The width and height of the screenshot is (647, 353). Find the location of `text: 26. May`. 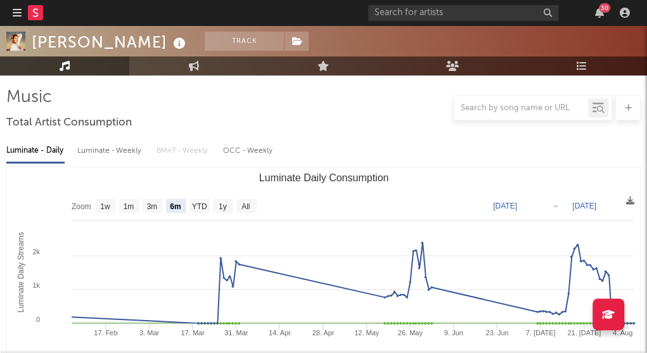

text: 26. May is located at coordinates (411, 333).